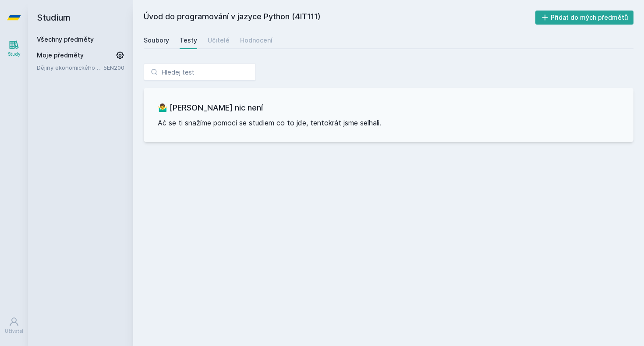  I want to click on div: Učitelé, so click(219, 40).